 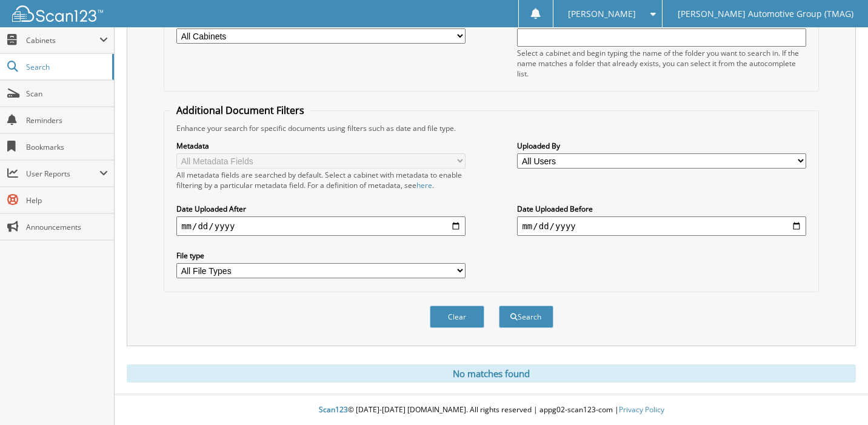 What do you see at coordinates (66, 67) in the screenshot?
I see `span: Search` at bounding box center [66, 67].